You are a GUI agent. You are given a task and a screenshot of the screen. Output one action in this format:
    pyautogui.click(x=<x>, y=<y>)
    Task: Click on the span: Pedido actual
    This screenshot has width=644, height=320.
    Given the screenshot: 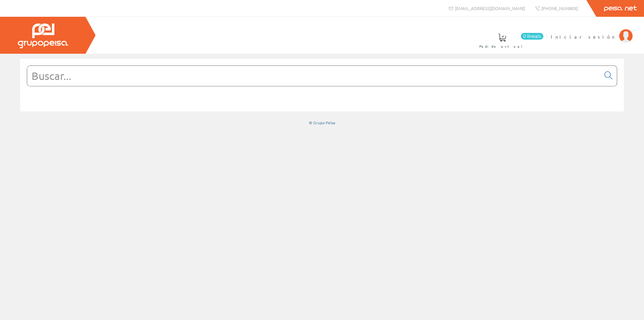 What is the action you would take?
    pyautogui.click(x=502, y=46)
    